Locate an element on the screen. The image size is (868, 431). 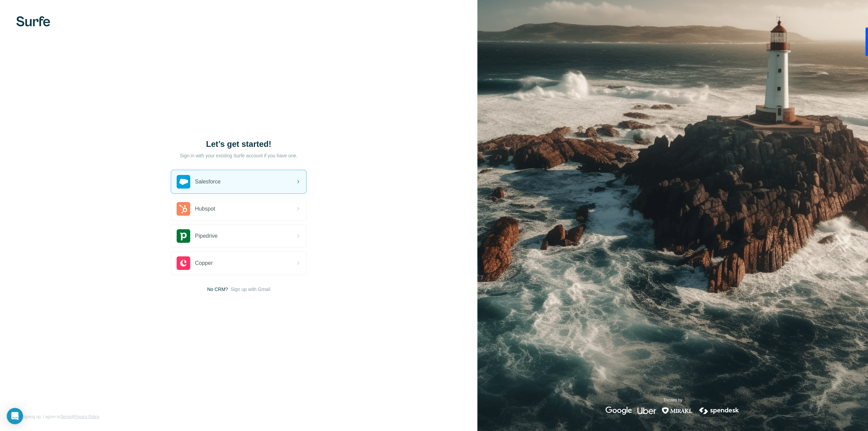
button: Sign up with Gmail is located at coordinates (250, 289).